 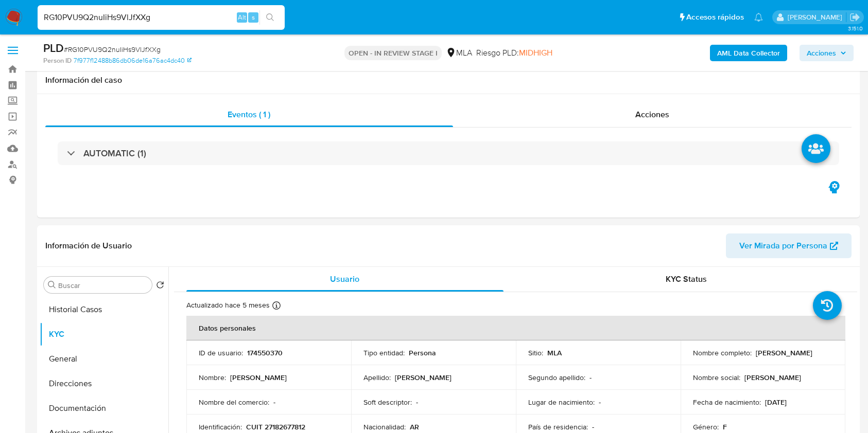 I want to click on p: F, so click(x=725, y=428).